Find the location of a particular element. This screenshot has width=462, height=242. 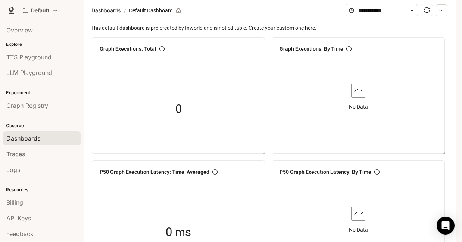

span: Dashboards is located at coordinates (106, 10).